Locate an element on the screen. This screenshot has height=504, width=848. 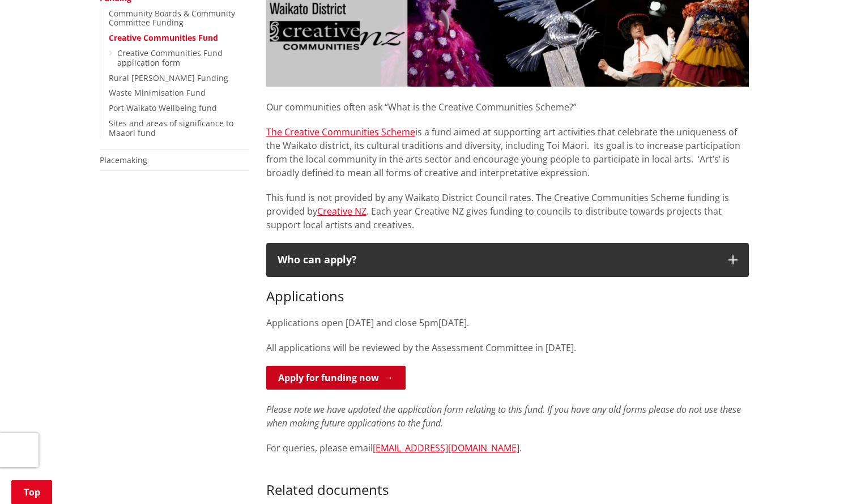
a: Apply for funding now is located at coordinates (336, 378).